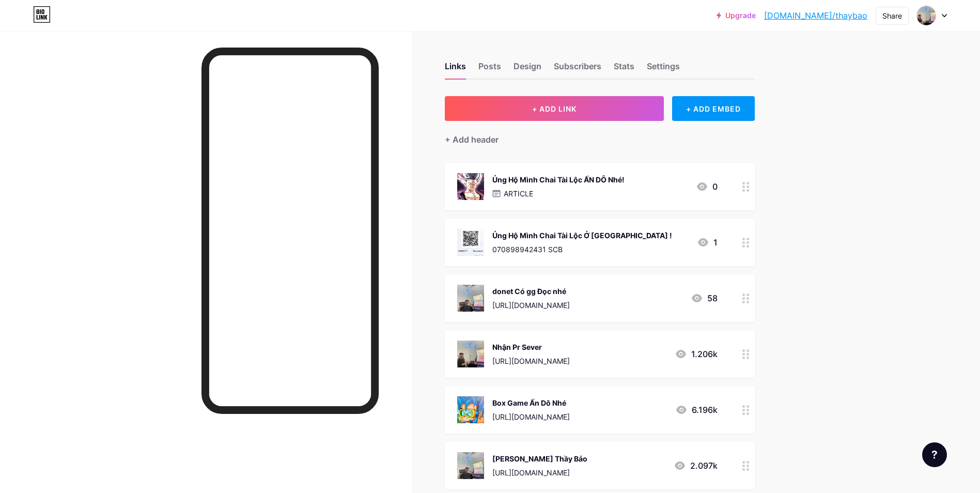  What do you see at coordinates (490, 69) in the screenshot?
I see `div: Posts` at bounding box center [490, 69].